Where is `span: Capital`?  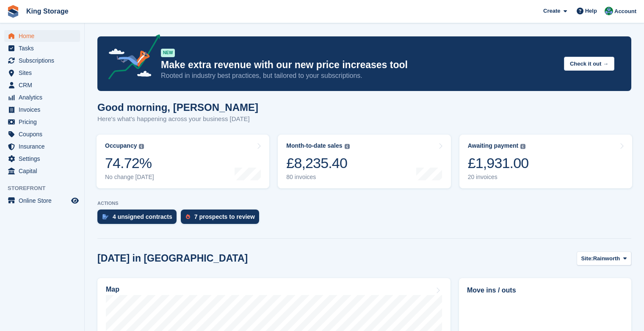
span: Capital is located at coordinates (44, 171).